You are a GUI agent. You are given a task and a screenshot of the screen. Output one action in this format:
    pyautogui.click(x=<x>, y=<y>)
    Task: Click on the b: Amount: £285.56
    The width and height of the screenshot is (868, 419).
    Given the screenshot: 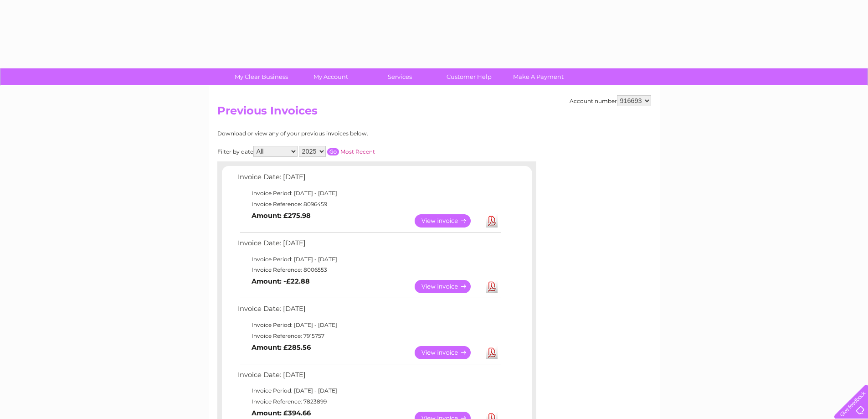 What is the action you would take?
    pyautogui.click(x=281, y=347)
    